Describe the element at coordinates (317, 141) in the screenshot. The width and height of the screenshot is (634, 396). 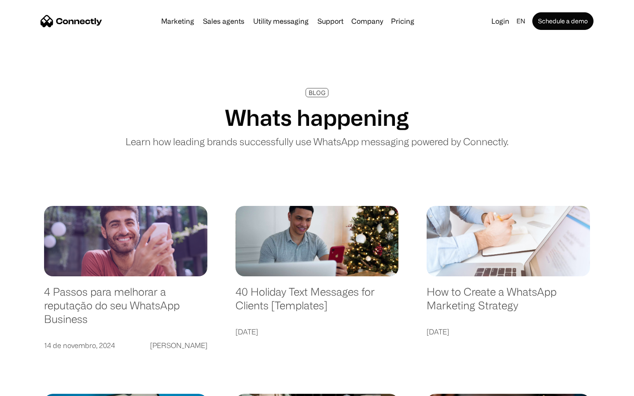
I see `p: Learn how leading brands successfully use WhatsApp messaging powered by Connectly.` at that location.